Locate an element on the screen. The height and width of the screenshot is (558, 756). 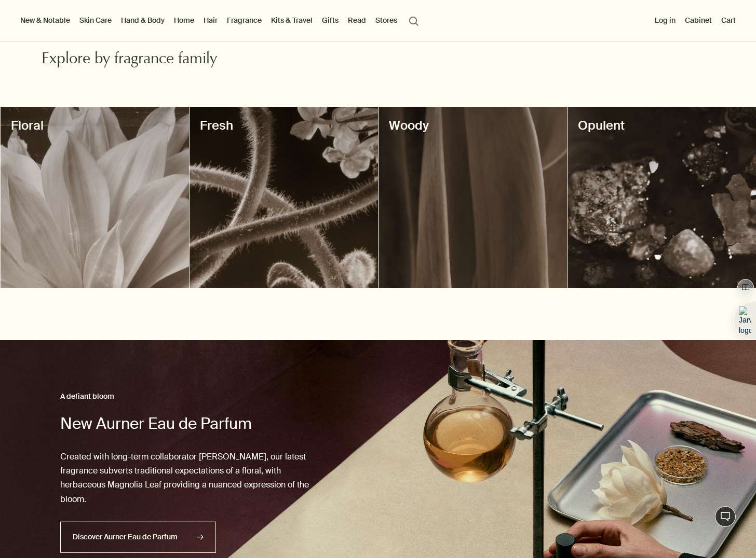
a: Read is located at coordinates (356, 20).